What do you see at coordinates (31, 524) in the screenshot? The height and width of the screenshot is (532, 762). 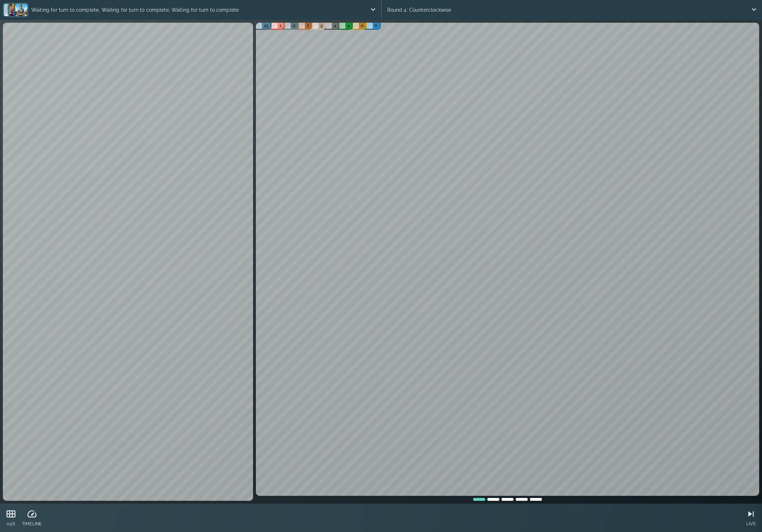 I see `p: TIMELINE` at bounding box center [31, 524].